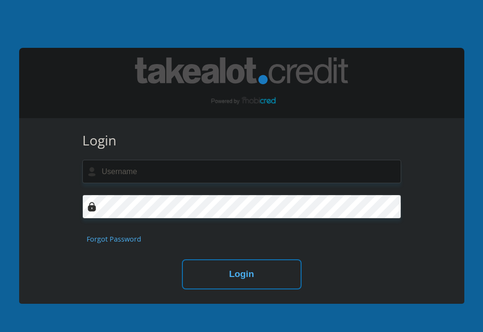  I want to click on img: user-icon image, so click(92, 172).